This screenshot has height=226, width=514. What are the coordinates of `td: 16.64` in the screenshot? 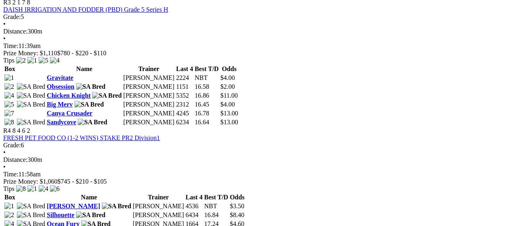 It's located at (207, 122).